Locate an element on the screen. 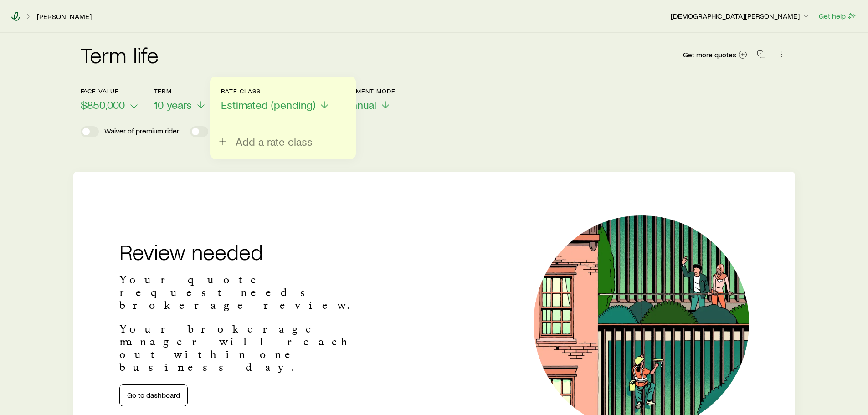 The width and height of the screenshot is (868, 415). h2: Term life is located at coordinates (120, 54).